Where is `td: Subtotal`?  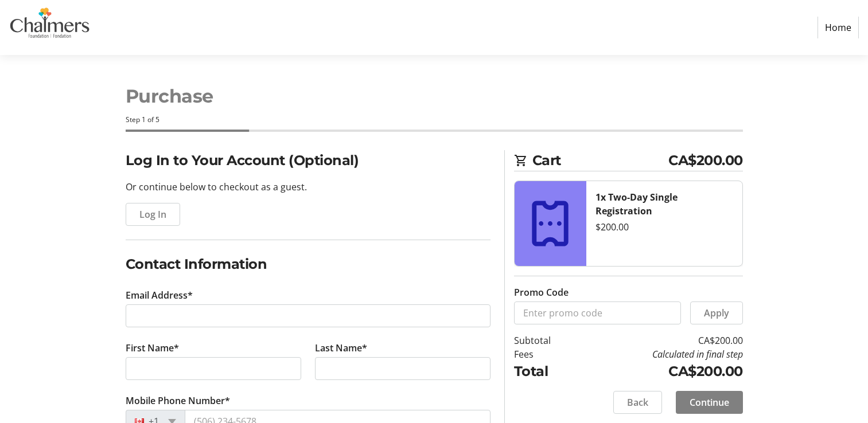 td: Subtotal is located at coordinates (546, 341).